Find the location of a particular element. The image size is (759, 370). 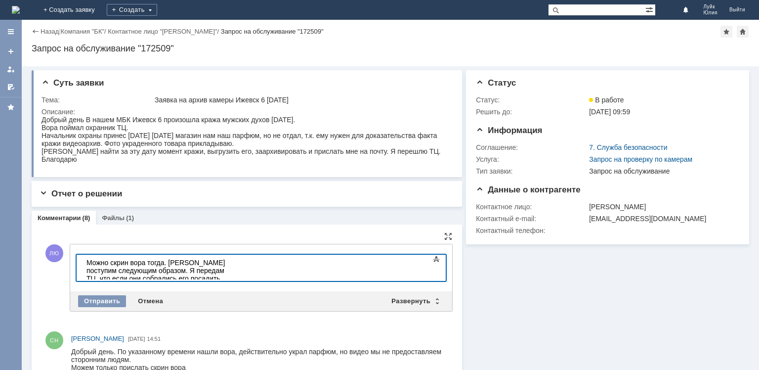

a: Назад is located at coordinates (49, 31).